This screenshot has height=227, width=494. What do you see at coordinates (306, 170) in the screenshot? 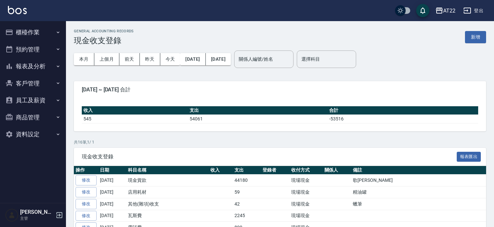
I see `th: 收付方式` at bounding box center [306, 170].